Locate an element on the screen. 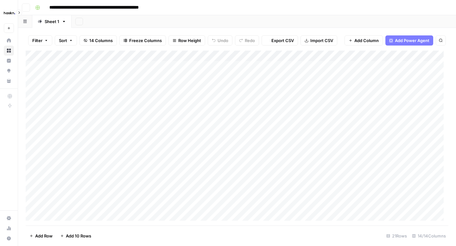 This screenshot has height=246, width=456. a: Home is located at coordinates (9, 41).